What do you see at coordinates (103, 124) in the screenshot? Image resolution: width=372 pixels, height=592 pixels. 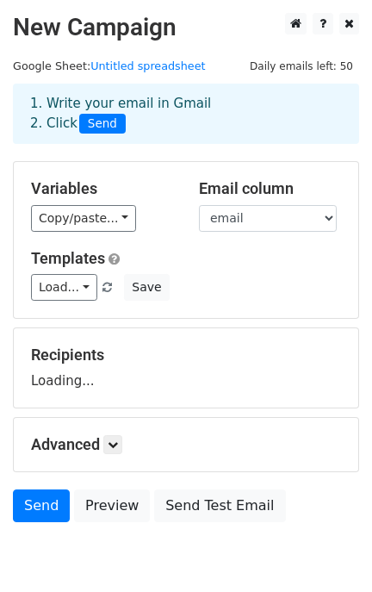 I see `span: Send` at bounding box center [103, 124].